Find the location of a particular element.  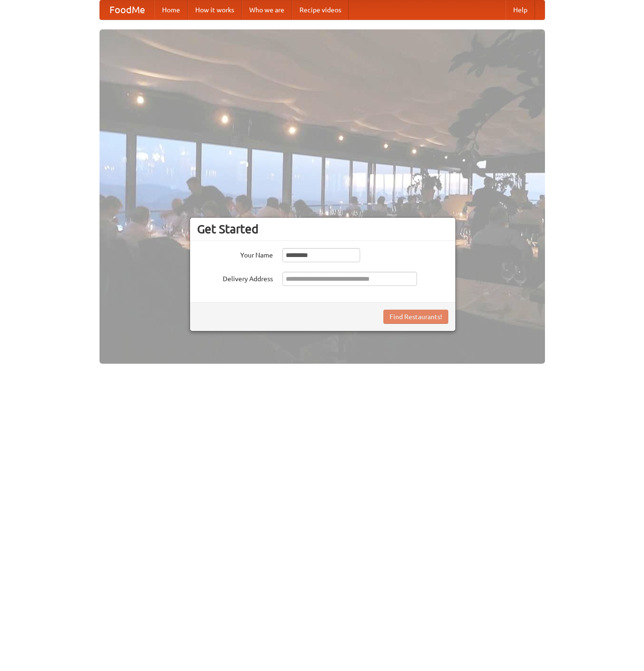

a: Who we are is located at coordinates (267, 10).